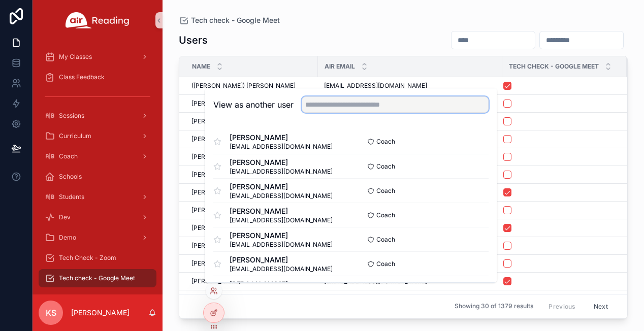 This screenshot has height=331, width=644. I want to click on span: Schools, so click(70, 177).